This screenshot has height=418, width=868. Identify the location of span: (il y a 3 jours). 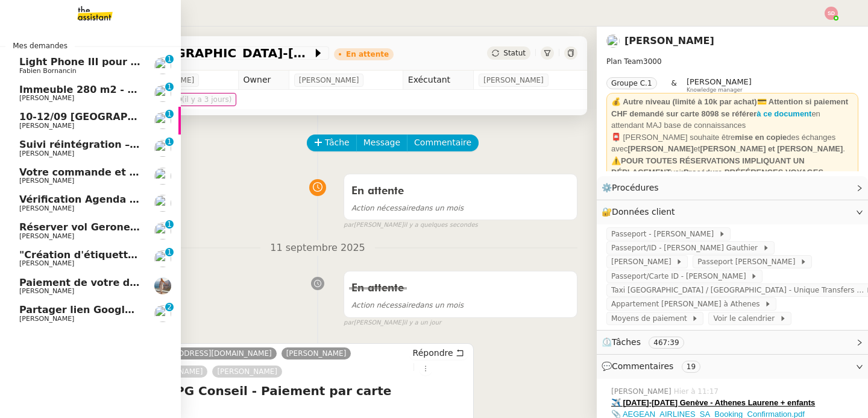
(206, 99).